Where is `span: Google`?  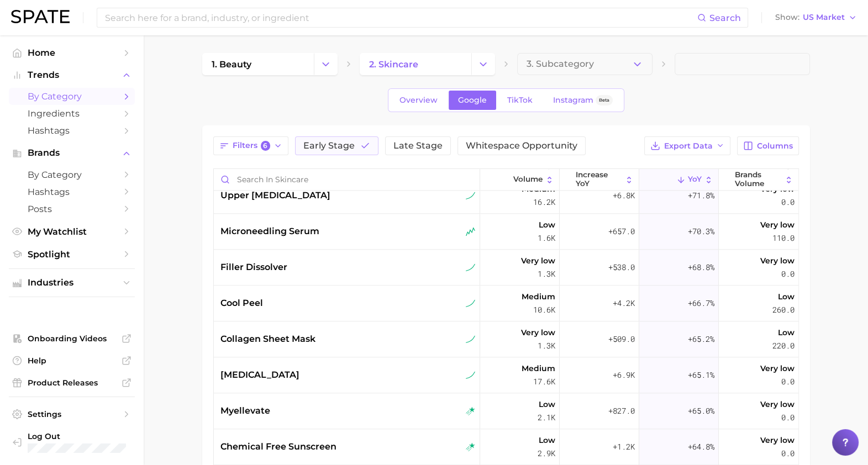 span: Google is located at coordinates (473, 100).